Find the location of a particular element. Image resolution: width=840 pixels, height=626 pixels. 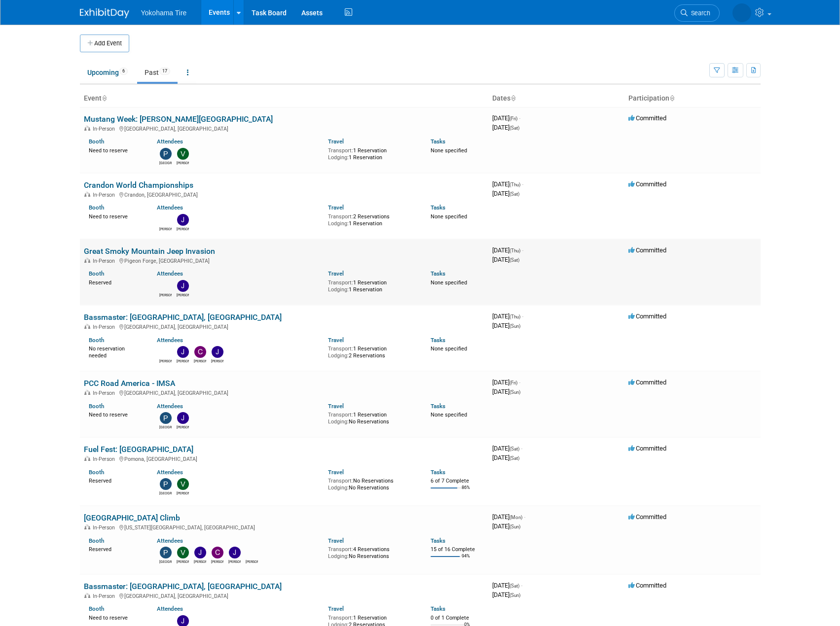

td: 86% is located at coordinates (466, 491).